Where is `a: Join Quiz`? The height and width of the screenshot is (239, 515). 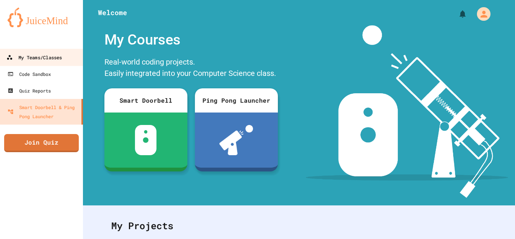
a: Join Quiz is located at coordinates (41, 143).